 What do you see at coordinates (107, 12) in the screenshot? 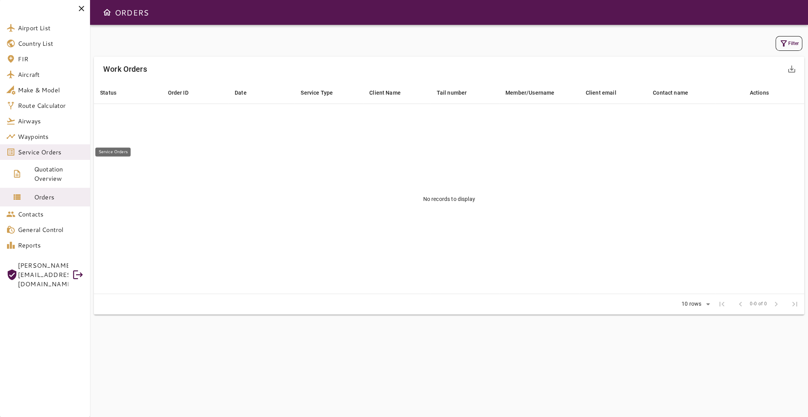
I see `button: Open drawer` at bounding box center [107, 12].